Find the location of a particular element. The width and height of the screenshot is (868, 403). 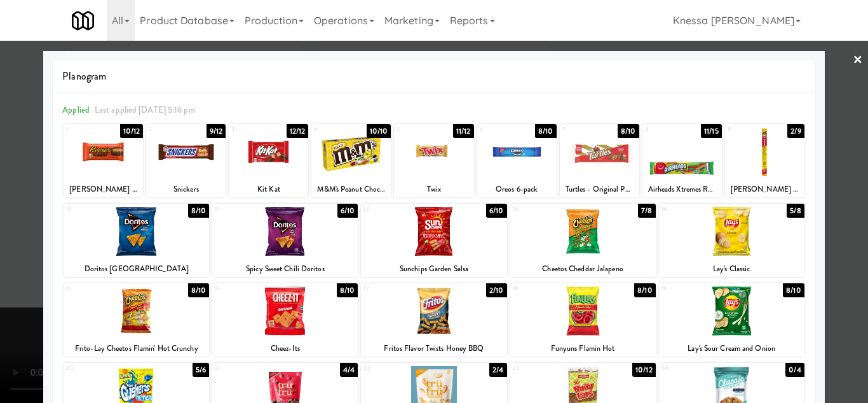

div: 11/15 is located at coordinates (711, 131).